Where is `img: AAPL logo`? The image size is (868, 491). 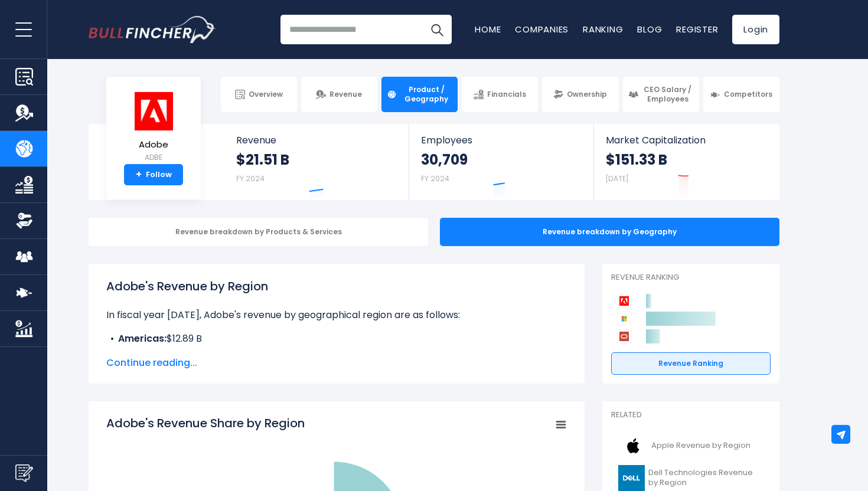
img: AAPL logo is located at coordinates (633, 446).